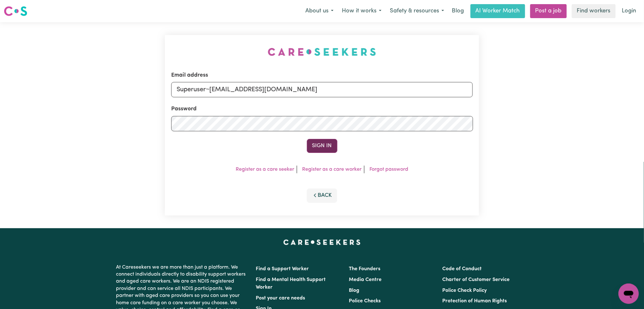 This screenshot has height=309, width=644. What do you see at coordinates (389, 169) in the screenshot?
I see `a: Forgot password` at bounding box center [389, 169].